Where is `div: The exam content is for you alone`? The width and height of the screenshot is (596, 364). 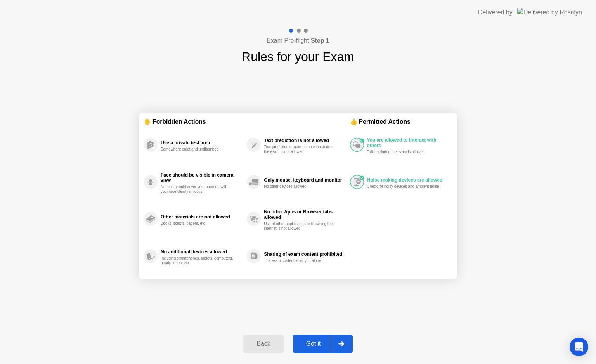 div: The exam content is for you alone is located at coordinates (300, 261).